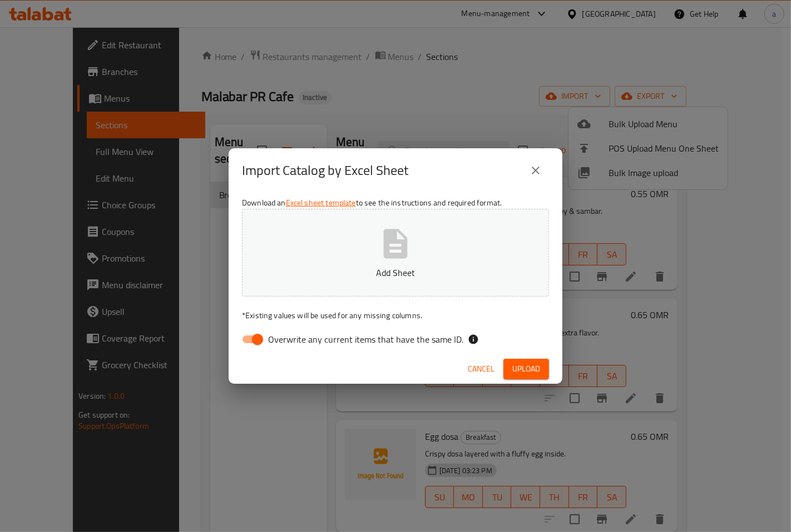 This screenshot has width=791, height=532. What do you see at coordinates (526, 369) in the screenshot?
I see `span: Upload` at bounding box center [526, 369].